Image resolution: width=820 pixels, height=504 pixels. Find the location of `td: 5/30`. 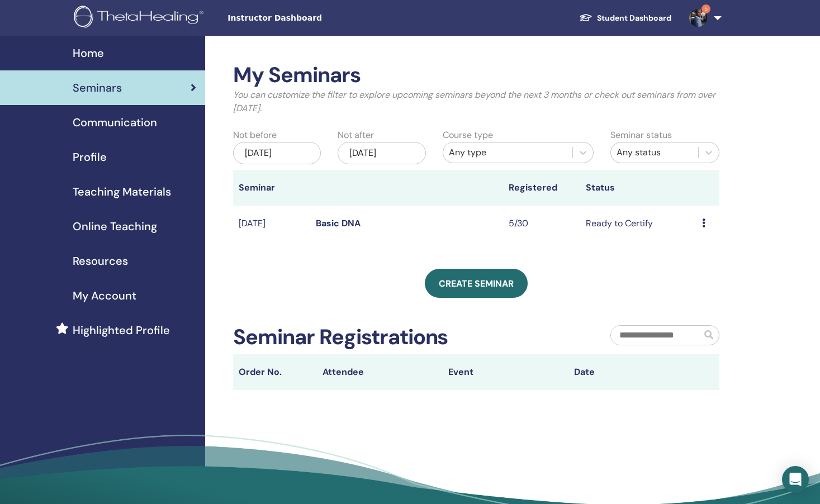

td: 5/30 is located at coordinates (541, 223).